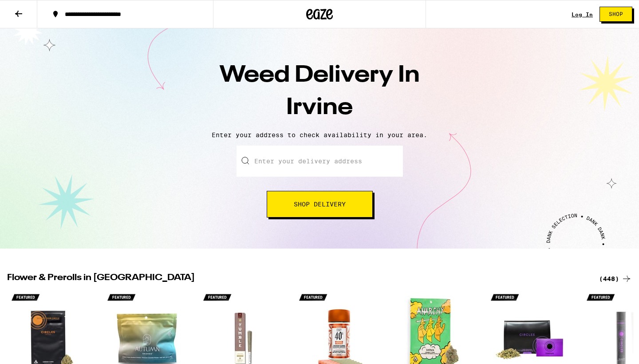 Image resolution: width=639 pixels, height=364 pixels. I want to click on h1: Weed Delivery In, so click(320, 92).